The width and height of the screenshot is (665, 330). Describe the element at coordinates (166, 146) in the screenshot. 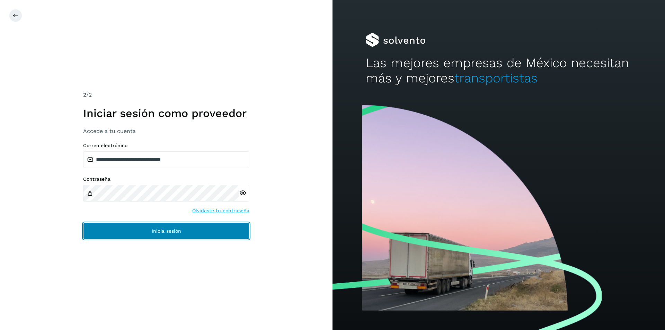

I see `label: Correo electrónico` at that location.